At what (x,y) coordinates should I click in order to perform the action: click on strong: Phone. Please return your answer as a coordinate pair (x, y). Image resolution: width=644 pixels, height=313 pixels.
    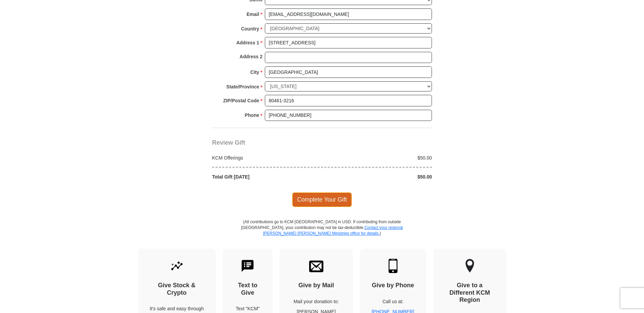
    Looking at the image, I should click on (252, 115).